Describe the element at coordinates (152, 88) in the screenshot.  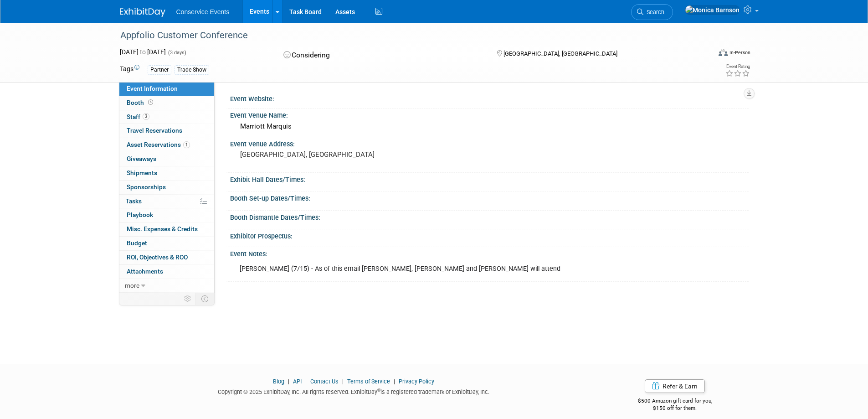
I see `span: Event Information` at that location.